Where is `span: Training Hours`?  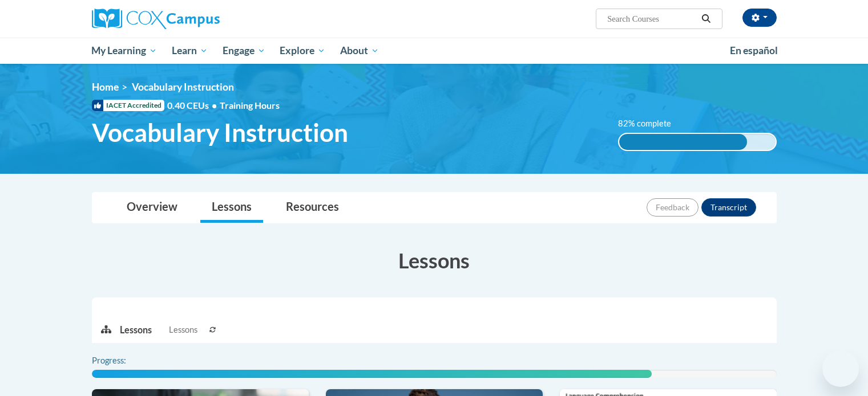
span: Training Hours is located at coordinates (249, 105).